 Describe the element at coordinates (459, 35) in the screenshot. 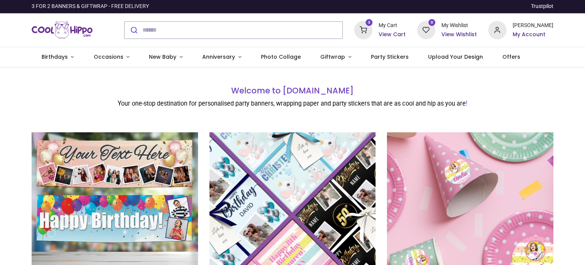

I see `a: View Wishlist` at that location.